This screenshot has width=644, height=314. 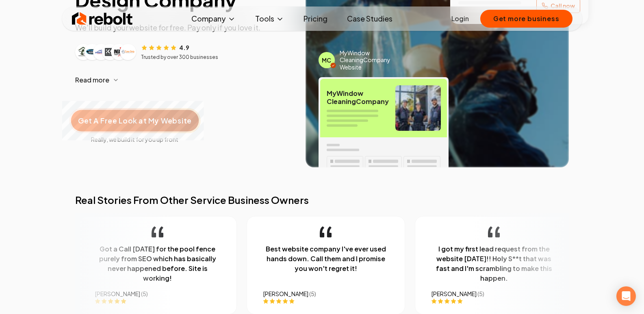 What do you see at coordinates (135, 121) in the screenshot?
I see `button: Get A Free Look at My Website` at bounding box center [135, 121].